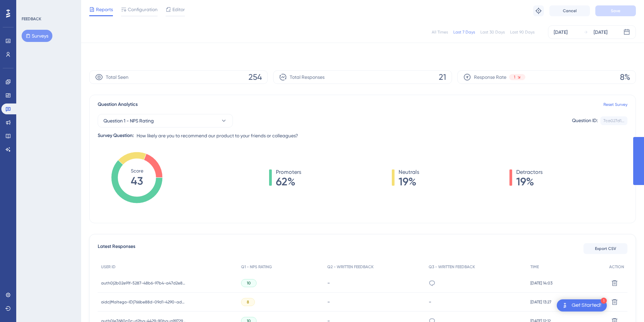 This screenshot has height=322, width=644. Describe the element at coordinates (605, 248) in the screenshot. I see `span: Export CSV` at that location.